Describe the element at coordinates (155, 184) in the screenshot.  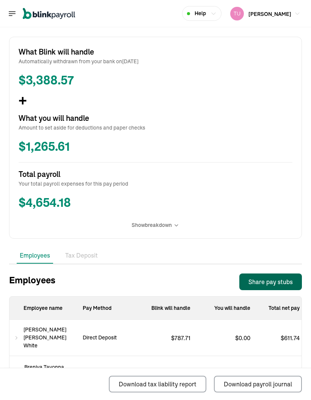
I see `span: Your total payroll expenses for this pay period` at that location.